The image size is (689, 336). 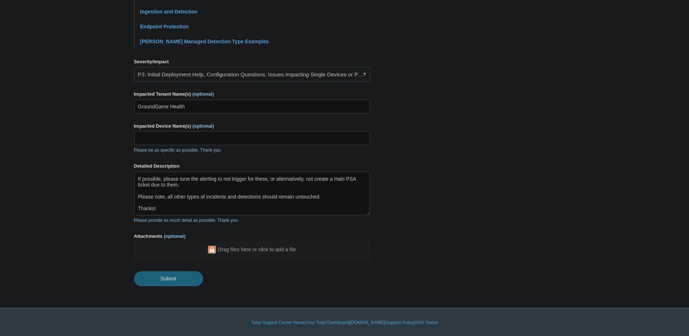 I want to click on label: Impacted Device Name(s), so click(x=252, y=126).